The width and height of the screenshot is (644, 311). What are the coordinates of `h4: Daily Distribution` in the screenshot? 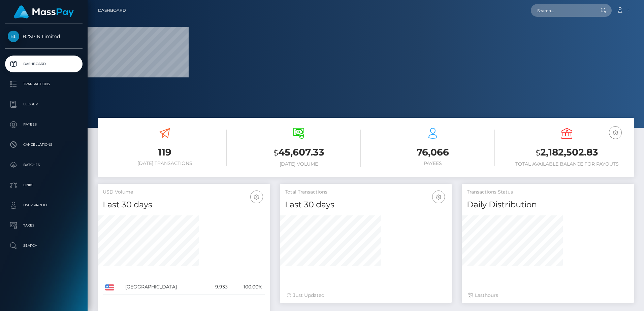 It's located at (548, 205).